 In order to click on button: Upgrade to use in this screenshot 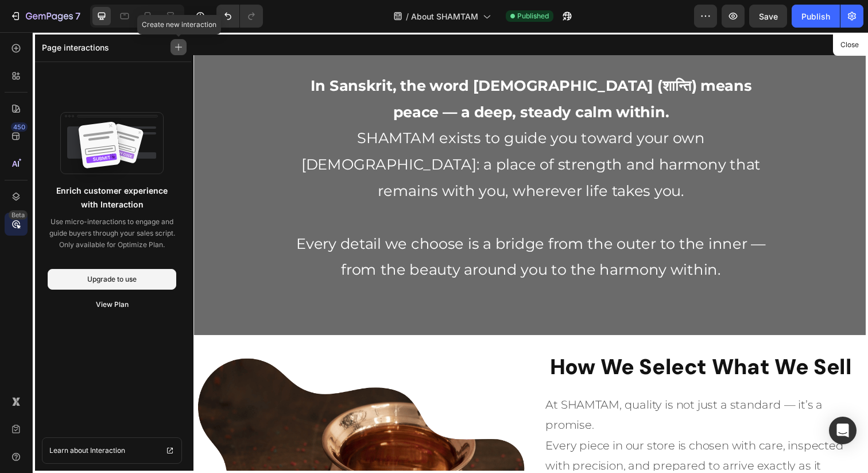, I will do `click(111, 279)`.